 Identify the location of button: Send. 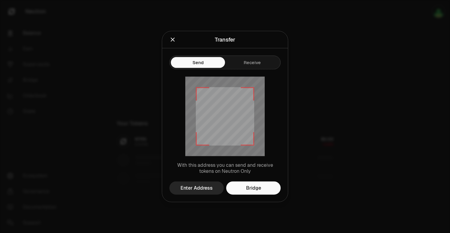
(198, 63).